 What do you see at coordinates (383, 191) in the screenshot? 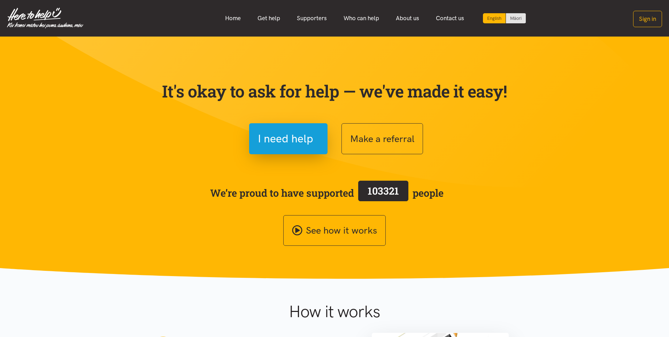
I see `span: 103321` at bounding box center [383, 191].